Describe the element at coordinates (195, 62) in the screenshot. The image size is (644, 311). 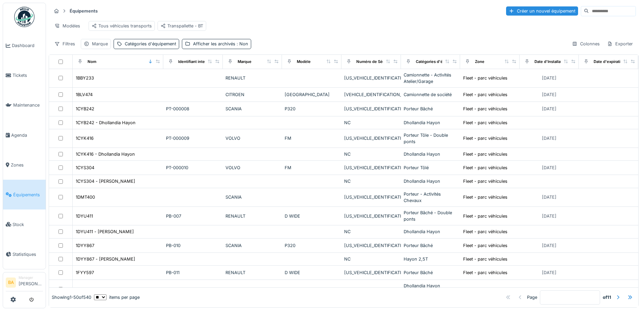
I see `div: Identifiant interne` at that location.